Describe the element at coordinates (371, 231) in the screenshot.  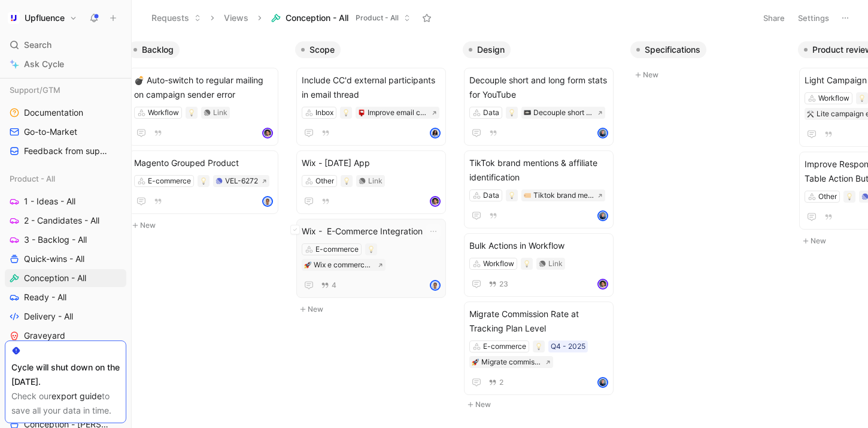
I see `span: Wix - E-Commerce Integration` at that location.